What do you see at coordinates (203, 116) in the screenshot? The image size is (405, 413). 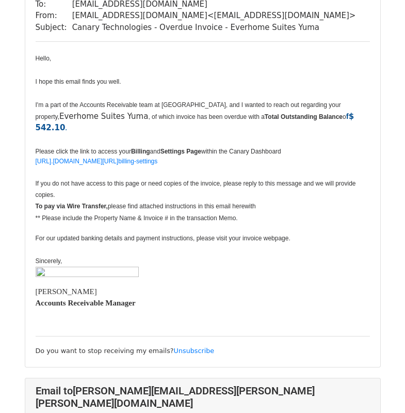 I see `div: Everhome Suites Yuma` at bounding box center [203, 116].